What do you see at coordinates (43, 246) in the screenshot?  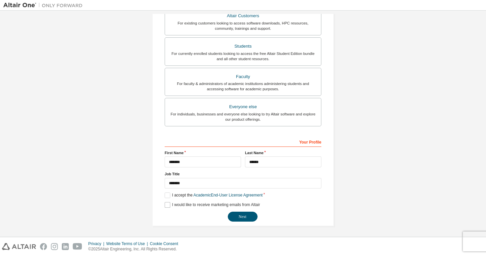 I see `img: facebook.svg` at bounding box center [43, 246].